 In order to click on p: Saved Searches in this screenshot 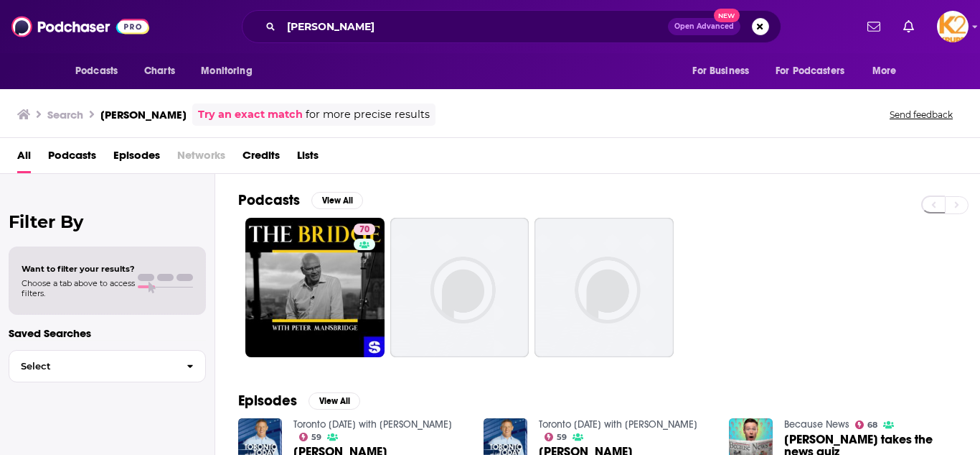, I will do `click(107, 332)`.